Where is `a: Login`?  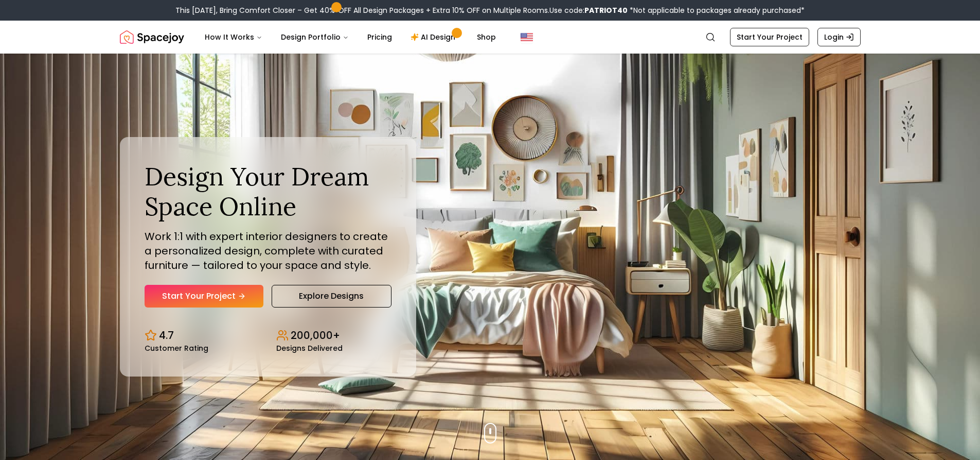 a: Login is located at coordinates (839, 37).